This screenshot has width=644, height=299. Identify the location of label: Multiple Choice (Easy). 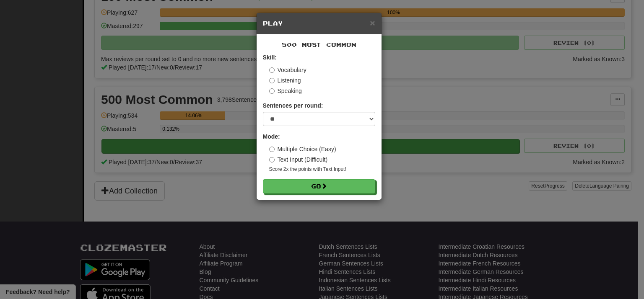
(303, 149).